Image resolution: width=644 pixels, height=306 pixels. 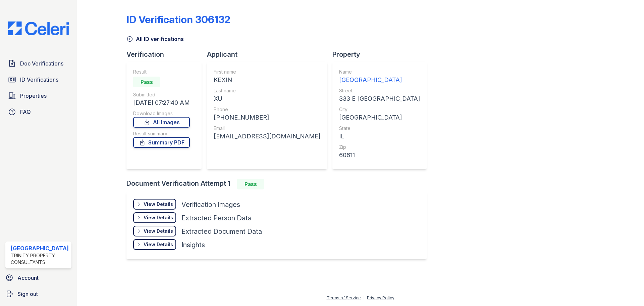 What do you see at coordinates (161, 134) in the screenshot?
I see `div: Result summary` at bounding box center [161, 134].